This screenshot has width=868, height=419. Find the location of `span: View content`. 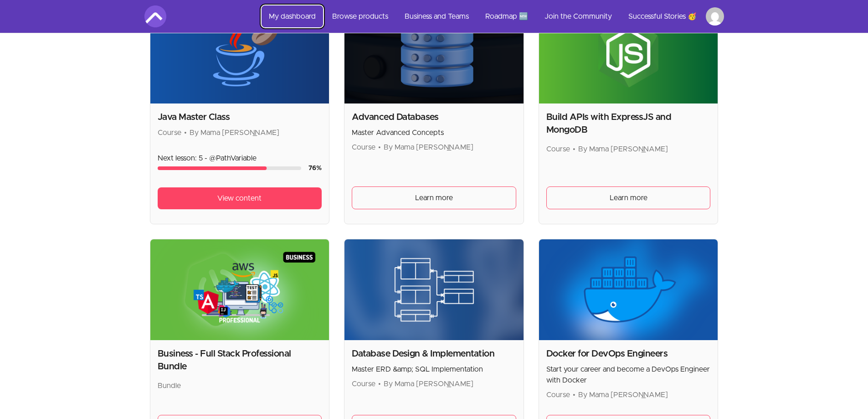

span: View content is located at coordinates (239, 198).